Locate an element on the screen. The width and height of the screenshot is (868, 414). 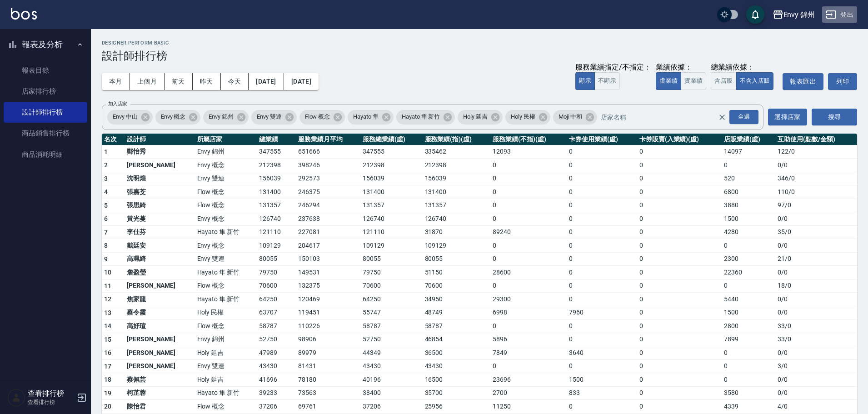
button: Envy 錦州 is located at coordinates (794, 14).